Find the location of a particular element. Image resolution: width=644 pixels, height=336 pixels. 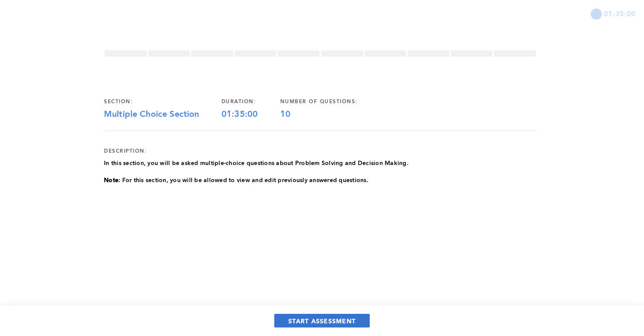

div: 10 is located at coordinates (330, 115).